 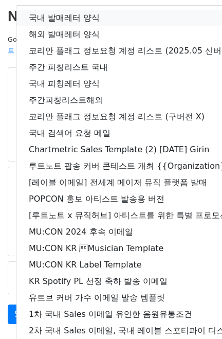 What do you see at coordinates (111, 16) in the screenshot?
I see `h2: New Campaign` at bounding box center [111, 16].